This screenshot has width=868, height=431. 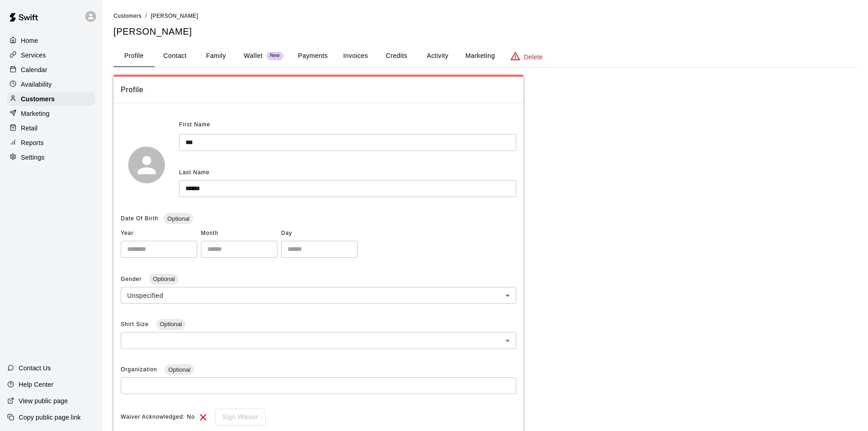 I want to click on p: Availability, so click(x=36, y=84).